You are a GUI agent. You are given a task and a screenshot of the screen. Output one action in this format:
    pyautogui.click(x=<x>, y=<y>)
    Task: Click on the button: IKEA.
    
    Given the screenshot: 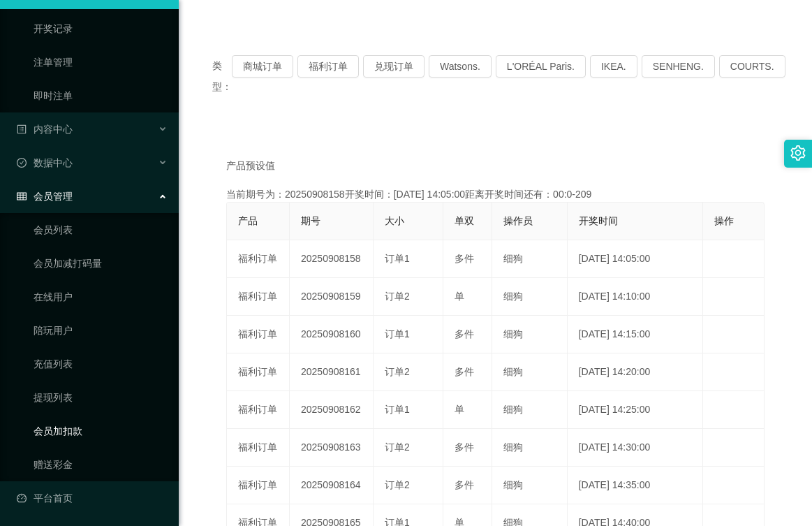 What is the action you would take?
    pyautogui.click(x=613, y=66)
    